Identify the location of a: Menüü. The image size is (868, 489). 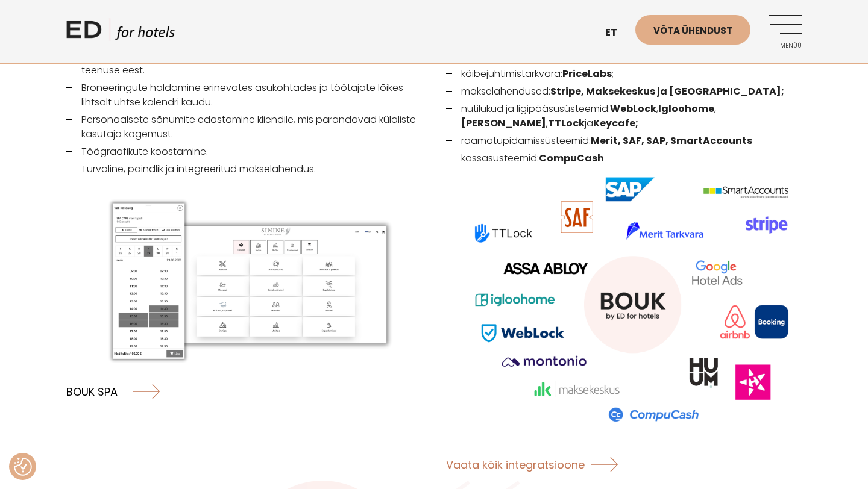
(785, 32).